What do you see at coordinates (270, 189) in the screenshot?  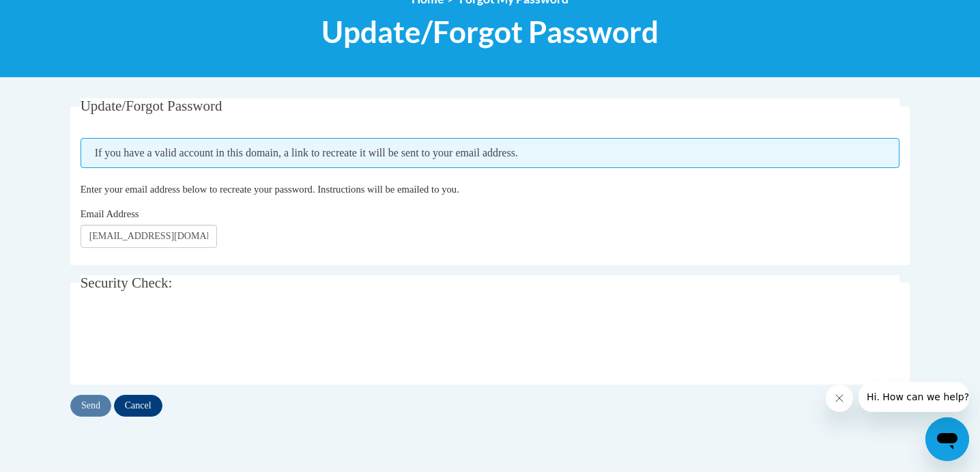 I see `span: Enter your email address below to recreate your password. Instructions will be emailed to you.` at bounding box center [270, 189].